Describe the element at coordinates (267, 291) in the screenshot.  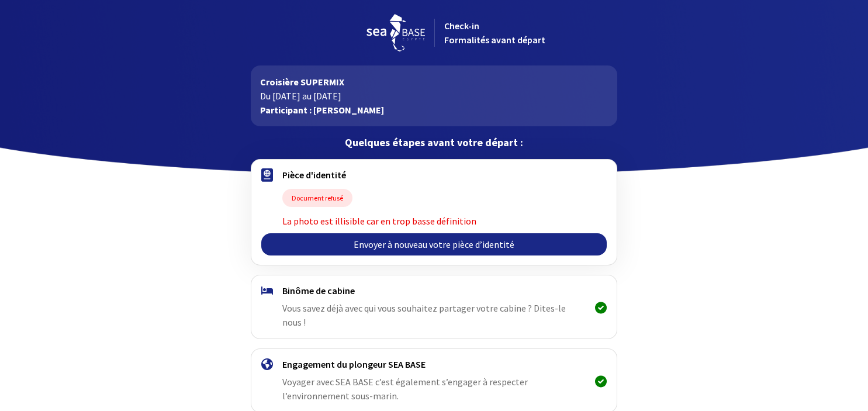
I see `img: binome.svg` at that location.